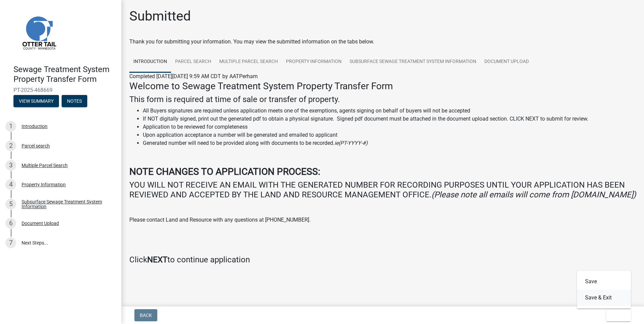  Describe the element at coordinates (619, 315) in the screenshot. I see `button: Exit` at that location.